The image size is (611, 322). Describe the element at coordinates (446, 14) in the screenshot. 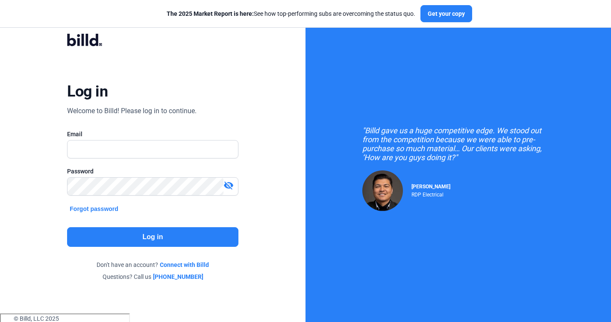

I see `button: Get your copy` at that location.